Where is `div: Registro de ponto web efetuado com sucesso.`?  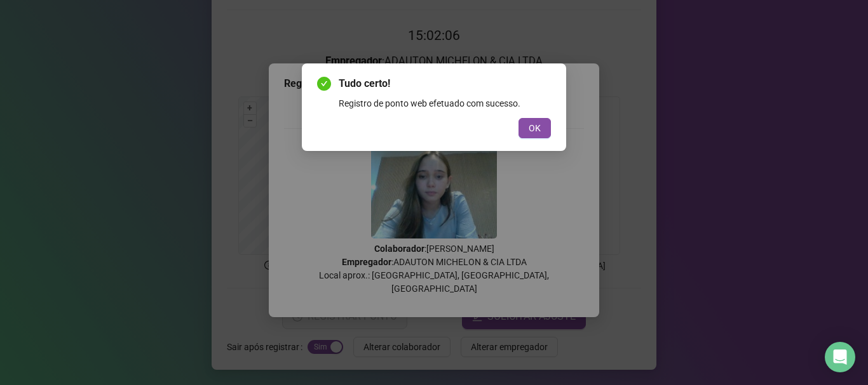
div: Registro de ponto web efetuado com sucesso. is located at coordinates (445, 104).